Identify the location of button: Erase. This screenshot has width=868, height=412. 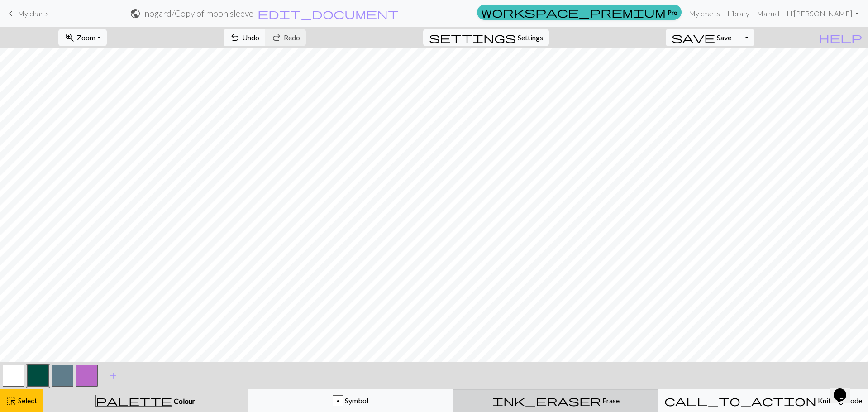
(556, 400).